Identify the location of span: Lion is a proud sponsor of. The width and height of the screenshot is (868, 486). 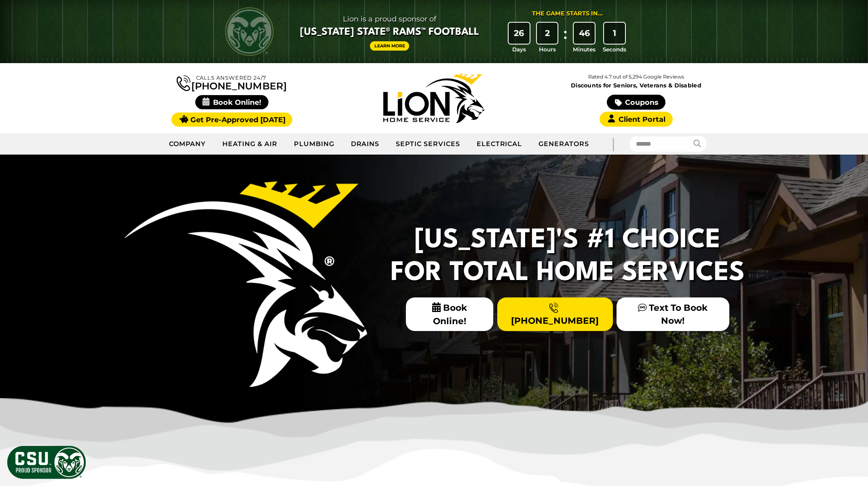
(389, 19).